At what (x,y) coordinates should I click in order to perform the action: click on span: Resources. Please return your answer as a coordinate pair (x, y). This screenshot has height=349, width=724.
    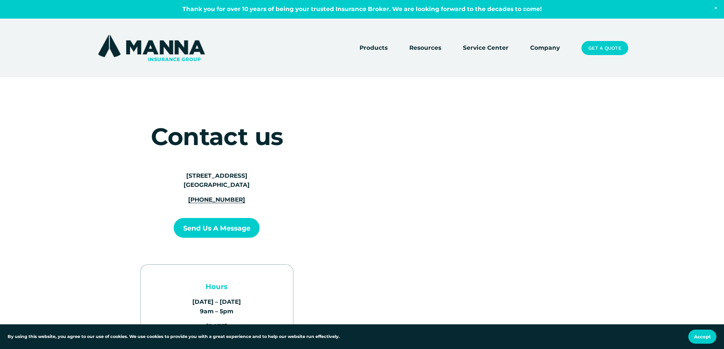
    Looking at the image, I should click on (425, 48).